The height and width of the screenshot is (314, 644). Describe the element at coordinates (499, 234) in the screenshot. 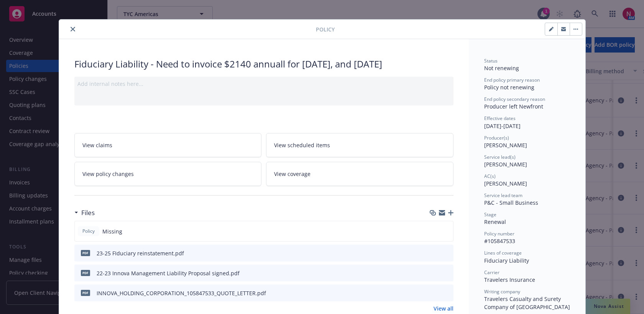

I see `span: Policy number` at that location.